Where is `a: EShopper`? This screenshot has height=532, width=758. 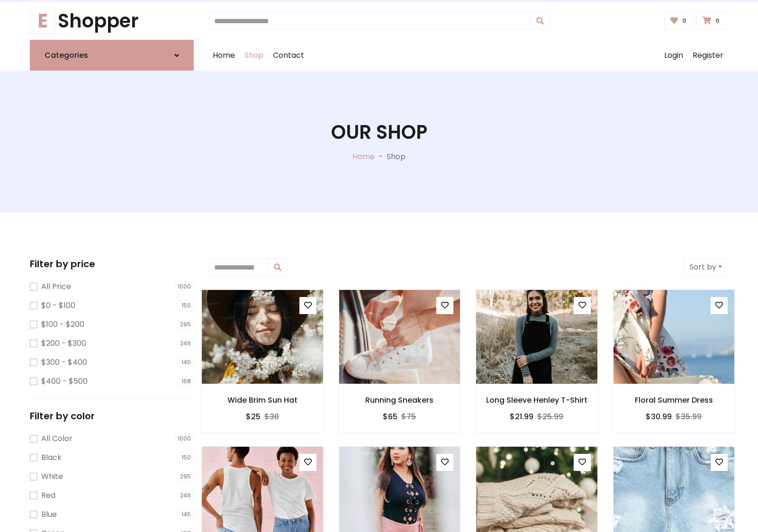
a: EShopper is located at coordinates (112, 21).